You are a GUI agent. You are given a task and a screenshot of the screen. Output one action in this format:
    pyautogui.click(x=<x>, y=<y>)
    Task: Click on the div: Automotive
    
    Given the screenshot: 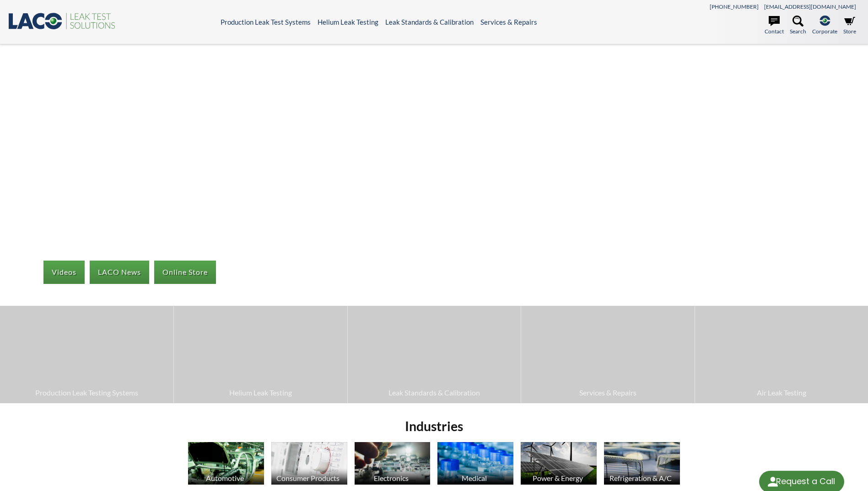 What is the action you would take?
    pyautogui.click(x=224, y=477)
    